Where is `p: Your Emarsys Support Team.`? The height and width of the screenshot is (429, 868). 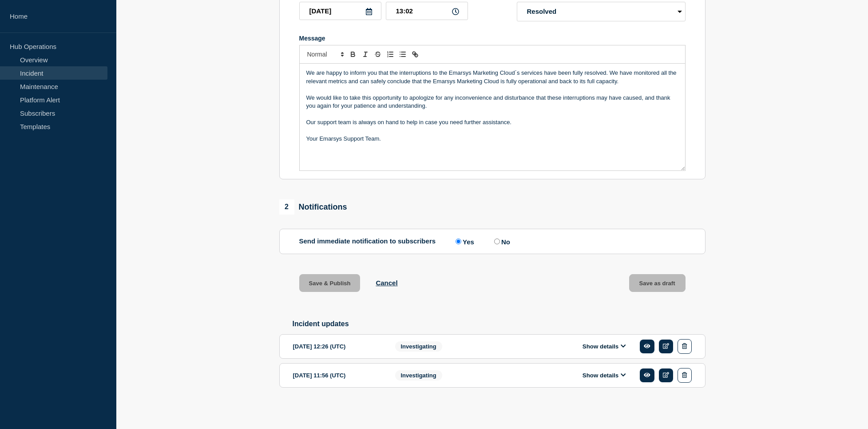
p: Your Emarsys Support Team. is located at coordinates (492, 139).